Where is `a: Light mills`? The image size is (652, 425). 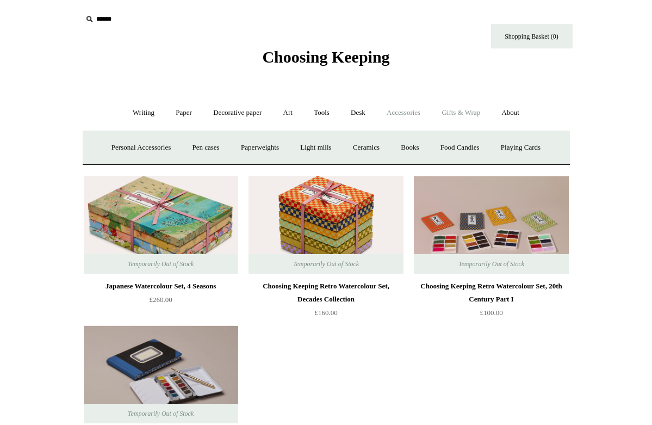
a: Light mills is located at coordinates (316, 147).